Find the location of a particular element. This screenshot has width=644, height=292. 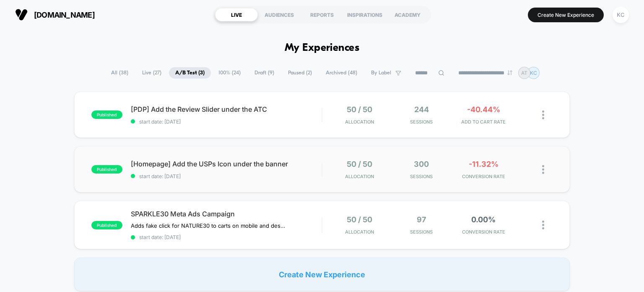

span: 244 is located at coordinates (422, 109).